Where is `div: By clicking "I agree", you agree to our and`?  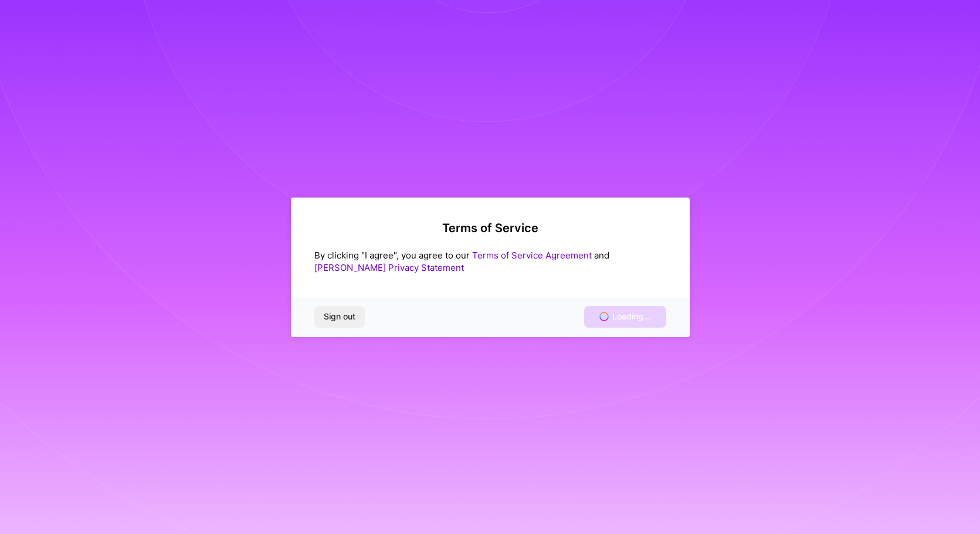 div: By clicking "I agree", you agree to our and is located at coordinates (491, 261).